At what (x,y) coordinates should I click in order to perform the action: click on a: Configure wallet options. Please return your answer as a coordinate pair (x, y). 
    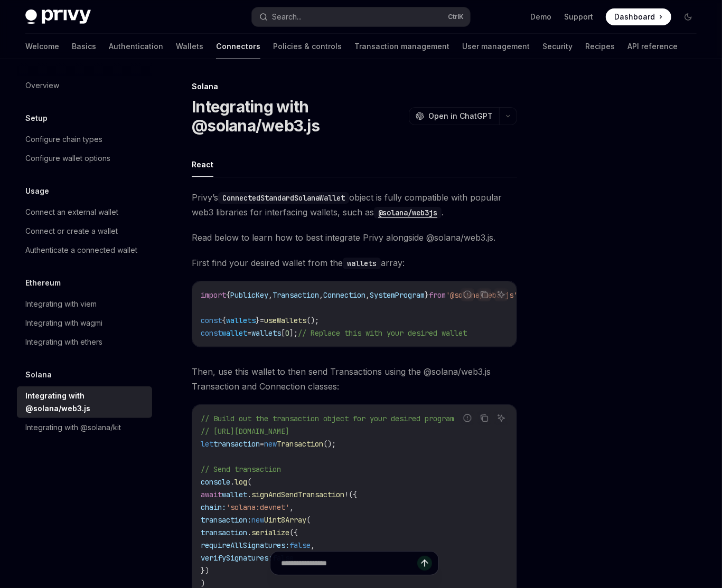
    Looking at the image, I should click on (85, 158).